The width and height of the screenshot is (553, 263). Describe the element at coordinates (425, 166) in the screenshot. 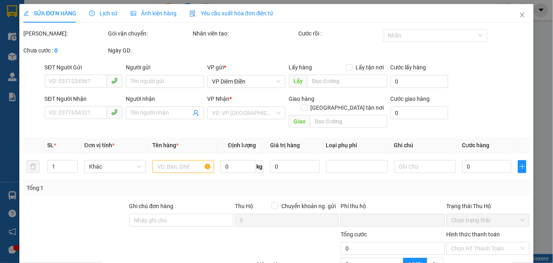

I see `input: Ghi Chú` at that location.